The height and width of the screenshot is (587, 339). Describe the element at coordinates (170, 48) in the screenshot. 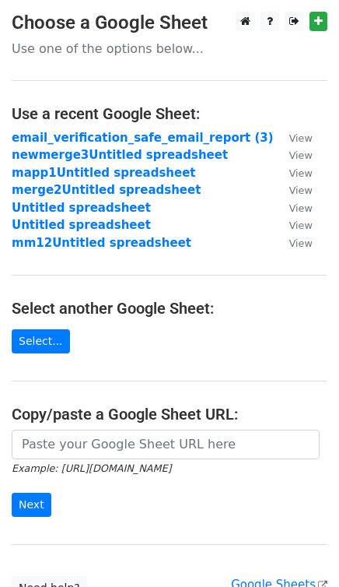

I see `p: Use one of the options below...` at that location.